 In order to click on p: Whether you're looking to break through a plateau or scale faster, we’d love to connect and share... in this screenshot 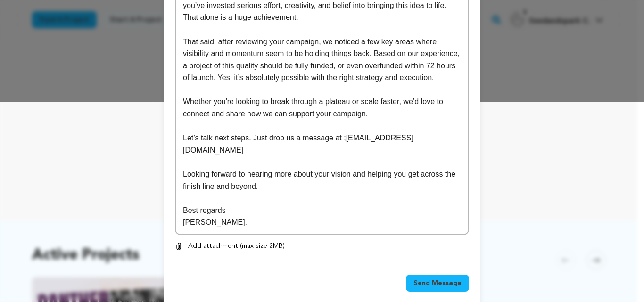, I will do `click(322, 108)`.